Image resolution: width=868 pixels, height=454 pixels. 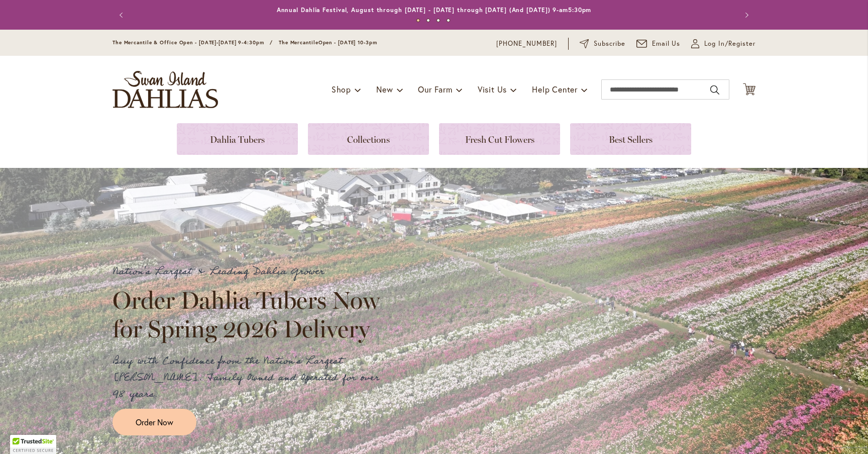 I want to click on button: 1 of 4, so click(x=418, y=20).